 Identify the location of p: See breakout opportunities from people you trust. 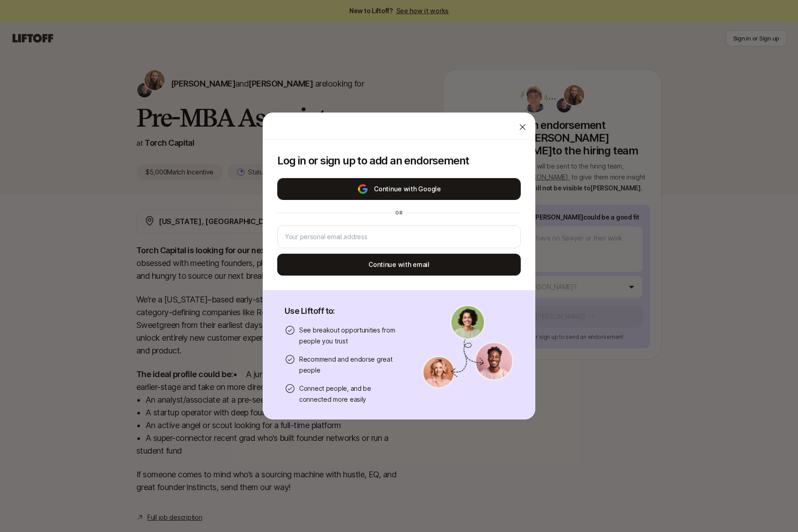
(350, 336).